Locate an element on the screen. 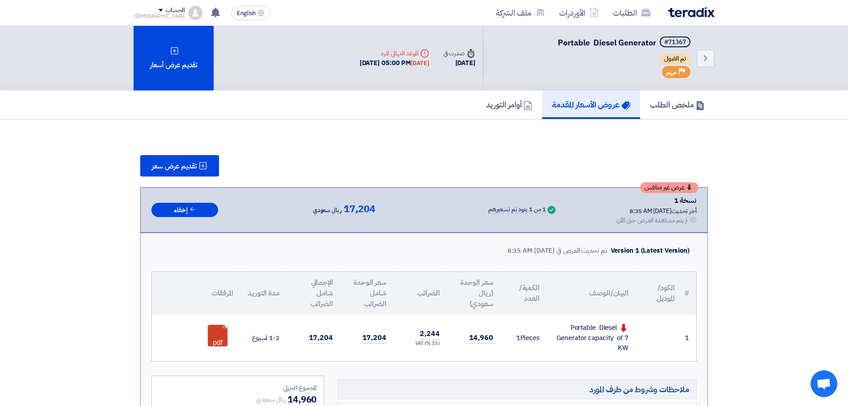  th: الكود/الموديل is located at coordinates (659, 293).